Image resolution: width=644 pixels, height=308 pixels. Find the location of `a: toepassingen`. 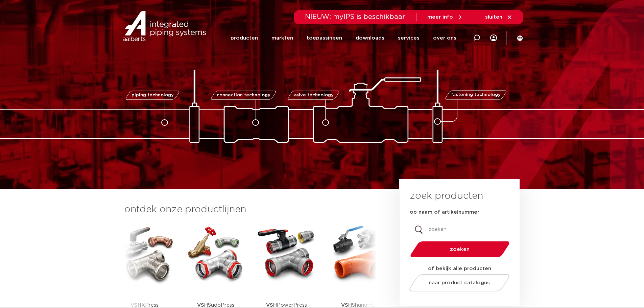

a: toepassingen is located at coordinates (324, 38).